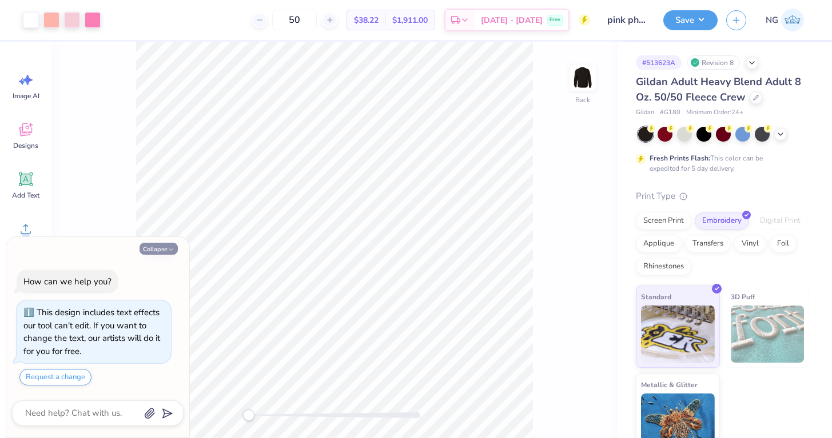  I want to click on div: Transfers, so click(708, 244).